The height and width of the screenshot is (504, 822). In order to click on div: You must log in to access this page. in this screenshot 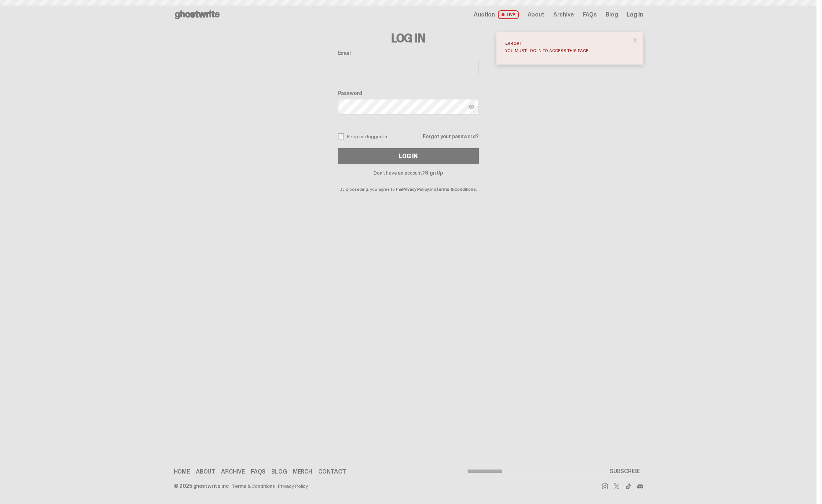, I will do `click(567, 51)`.